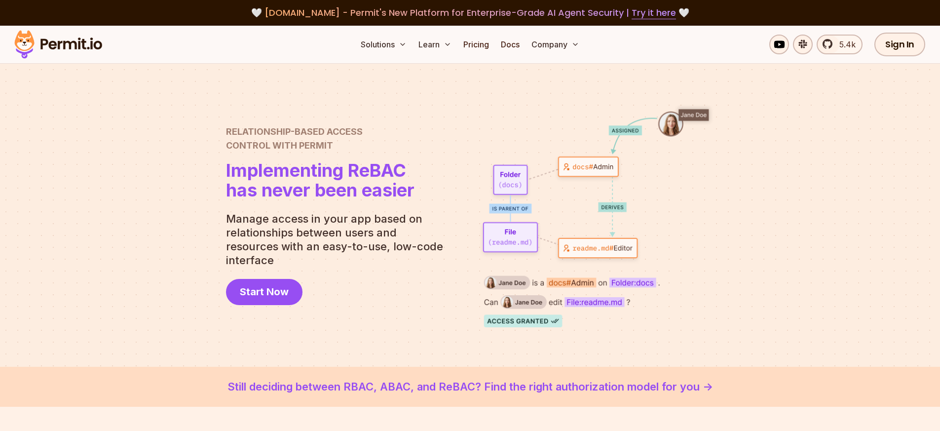 The width and height of the screenshot is (940, 431). I want to click on span: Relationship-Based Access, so click(320, 132).